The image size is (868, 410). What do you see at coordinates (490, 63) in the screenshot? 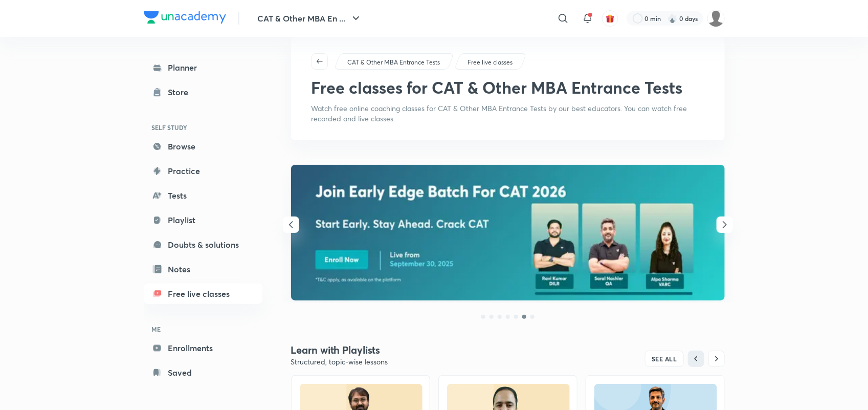
I see `p: Free live classes` at bounding box center [490, 63].